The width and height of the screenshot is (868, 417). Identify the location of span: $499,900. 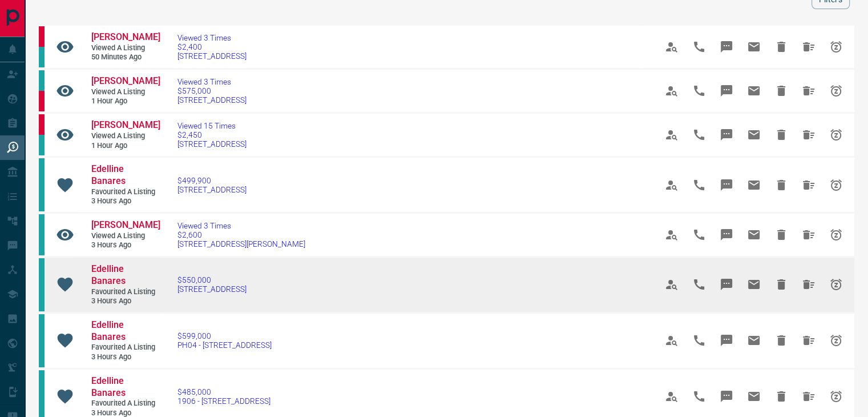
(212, 181).